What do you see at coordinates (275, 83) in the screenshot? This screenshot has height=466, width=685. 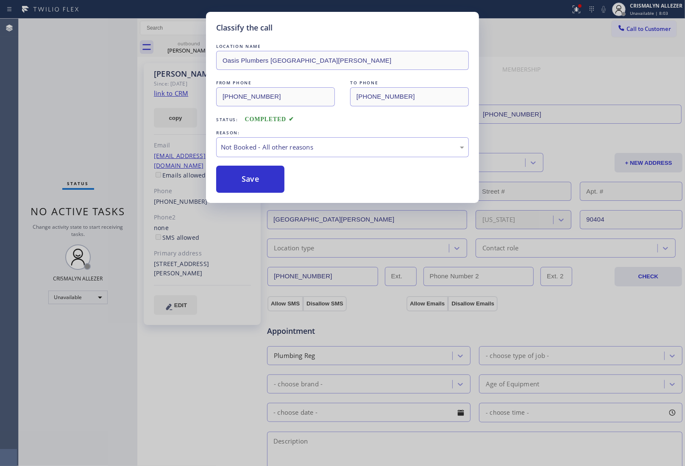 I see `div: FROM PHONE` at bounding box center [275, 83].